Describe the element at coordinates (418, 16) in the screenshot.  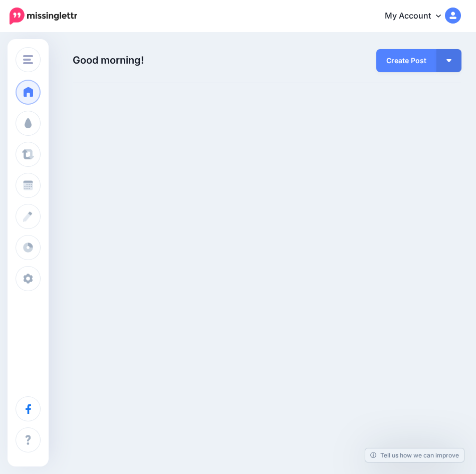
I see `a: My Account` at that location.